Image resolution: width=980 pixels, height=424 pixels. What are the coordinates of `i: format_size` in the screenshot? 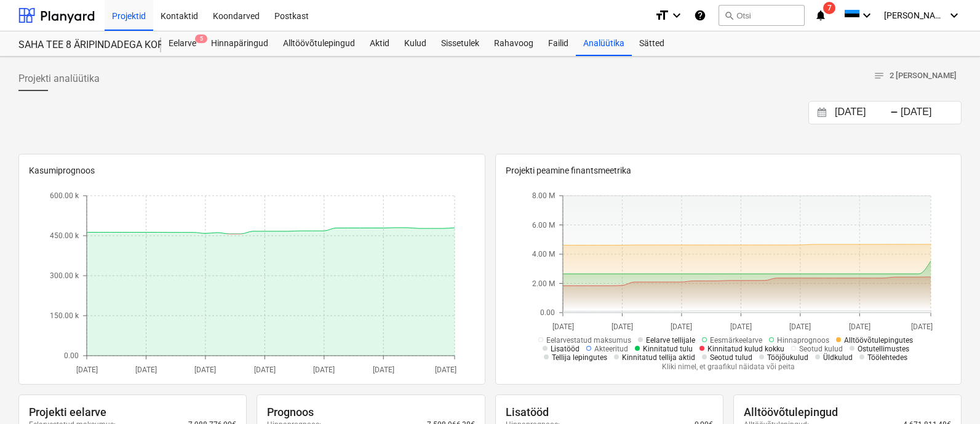 It's located at (662, 15).